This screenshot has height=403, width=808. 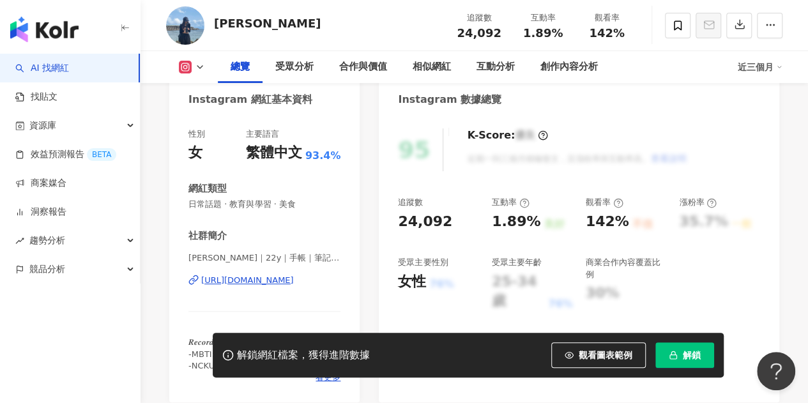 I want to click on div: 受眾主要性別, so click(x=423, y=263).